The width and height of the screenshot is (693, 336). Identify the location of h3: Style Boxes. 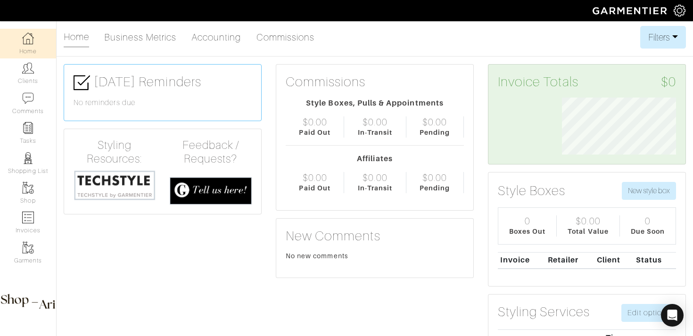
(532, 191).